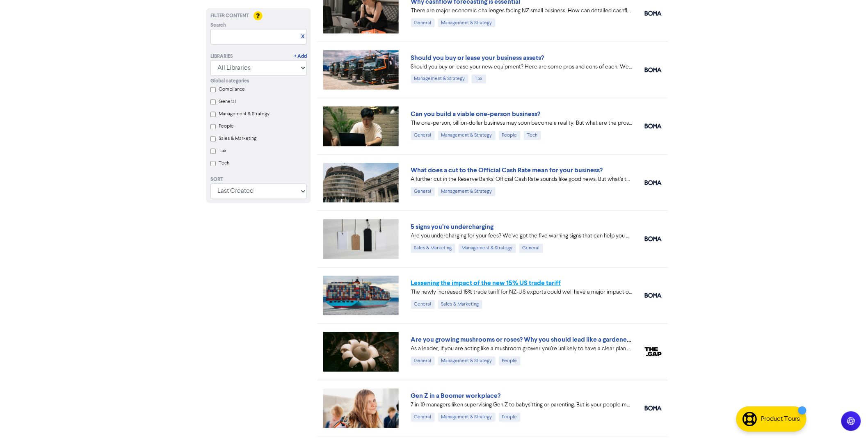 The height and width of the screenshot is (438, 868). I want to click on label: General, so click(227, 102).